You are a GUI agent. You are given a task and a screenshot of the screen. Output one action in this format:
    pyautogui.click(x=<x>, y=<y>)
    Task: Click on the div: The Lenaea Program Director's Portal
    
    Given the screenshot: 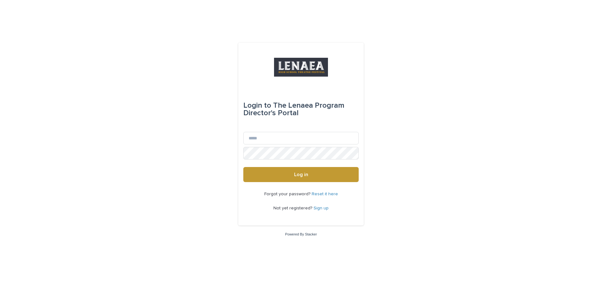 What is the action you would take?
    pyautogui.click(x=301, y=109)
    